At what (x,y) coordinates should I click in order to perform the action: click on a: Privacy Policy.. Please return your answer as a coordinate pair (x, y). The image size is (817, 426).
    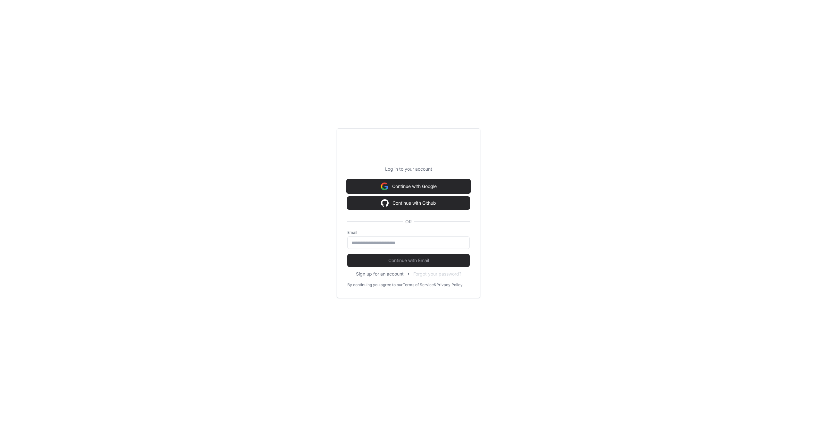
    Looking at the image, I should click on (450, 285).